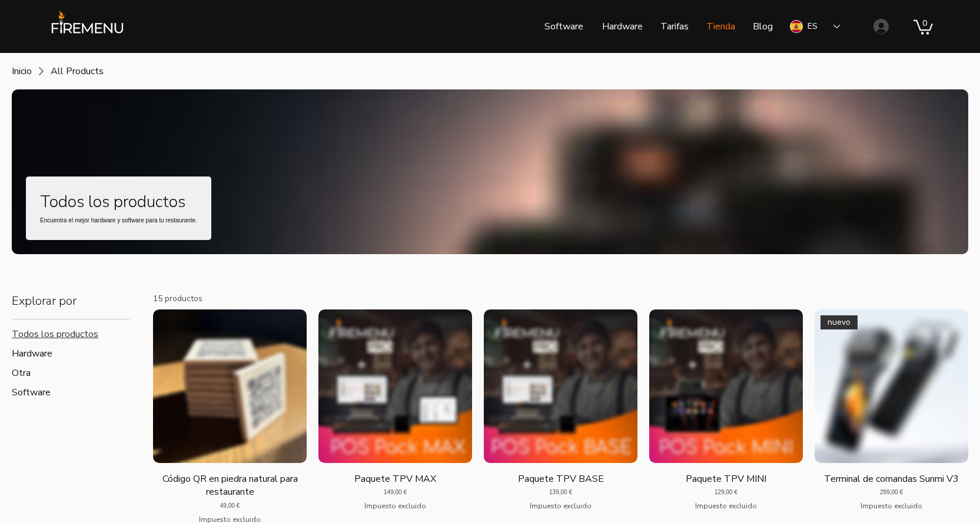 Image resolution: width=980 pixels, height=523 pixels. I want to click on span: Todos los productos, so click(55, 334).